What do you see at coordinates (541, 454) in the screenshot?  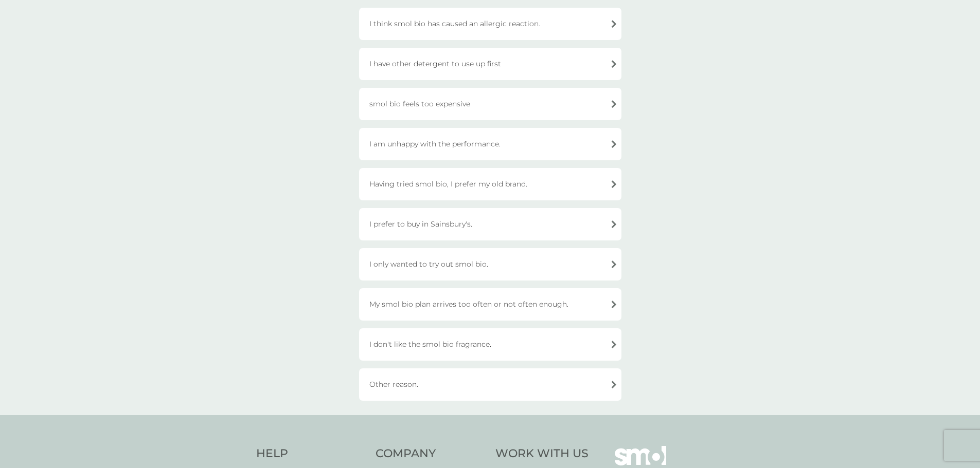 I see `h4: Work With Us` at bounding box center [541, 454].